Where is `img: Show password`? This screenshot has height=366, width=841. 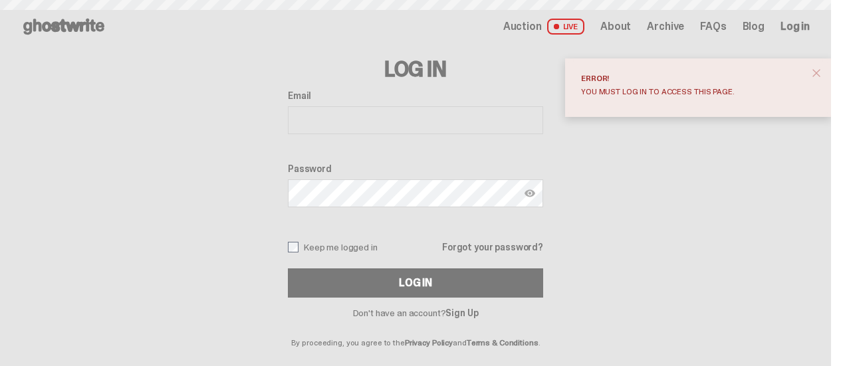 img: Show password is located at coordinates (530, 194).